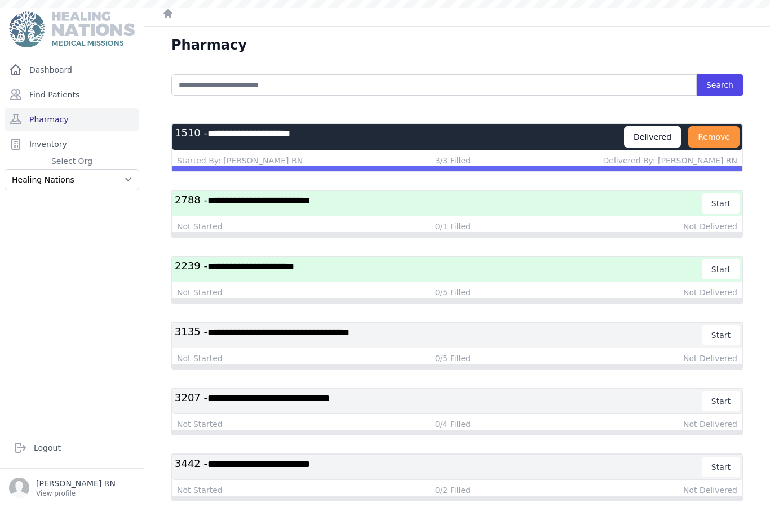 Image resolution: width=770 pixels, height=507 pixels. I want to click on a: Dashboard, so click(72, 70).